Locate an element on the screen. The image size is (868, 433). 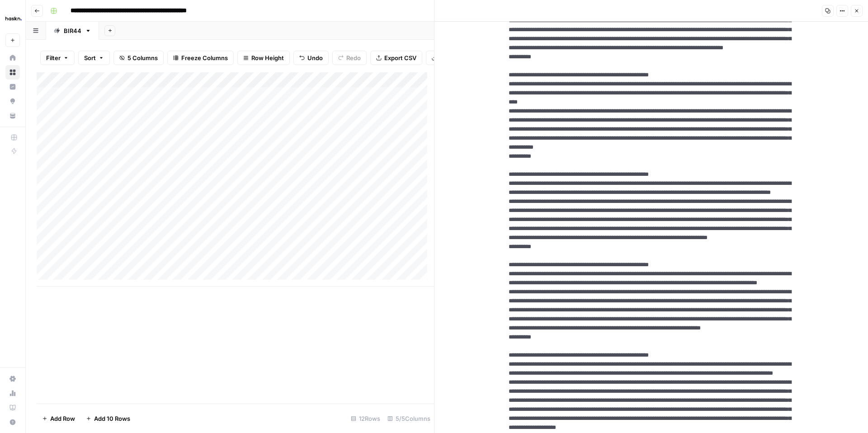
button: Redo is located at coordinates (350, 58).